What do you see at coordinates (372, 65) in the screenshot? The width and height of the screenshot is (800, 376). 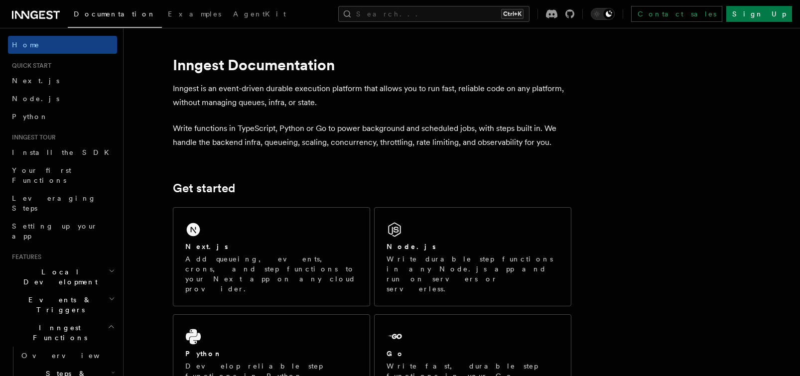 I see `h1: Inngest Documentation` at bounding box center [372, 65].